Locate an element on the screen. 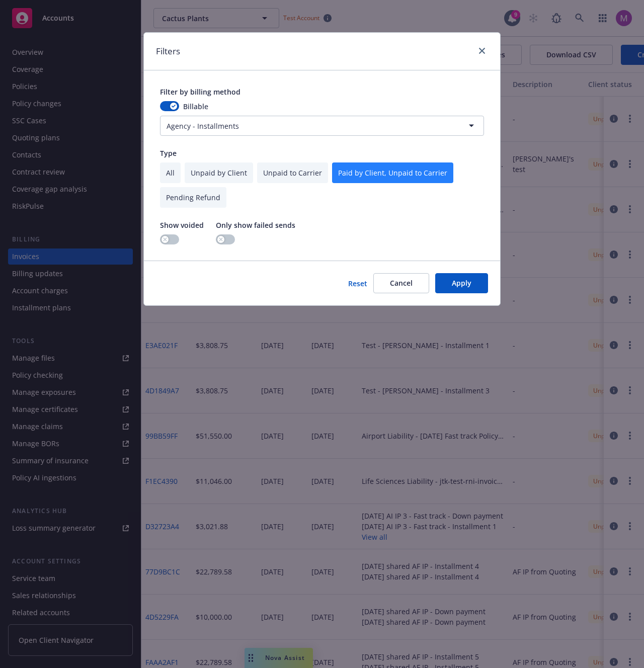  span: Show voided is located at coordinates (182, 225).